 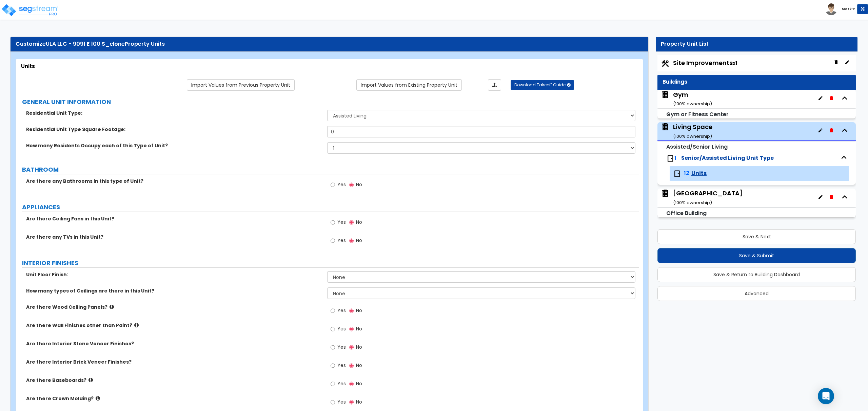 I want to click on a: Import the dynamic attribute values from existing properties., so click(x=409, y=85).